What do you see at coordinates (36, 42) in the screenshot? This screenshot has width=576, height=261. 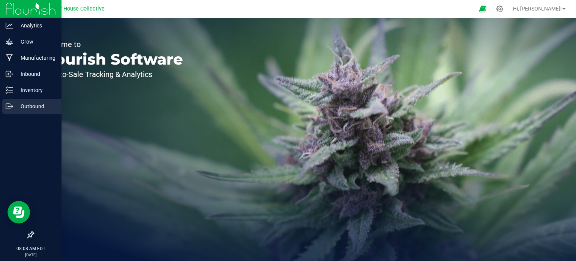 I see `p: Grow` at bounding box center [36, 42].